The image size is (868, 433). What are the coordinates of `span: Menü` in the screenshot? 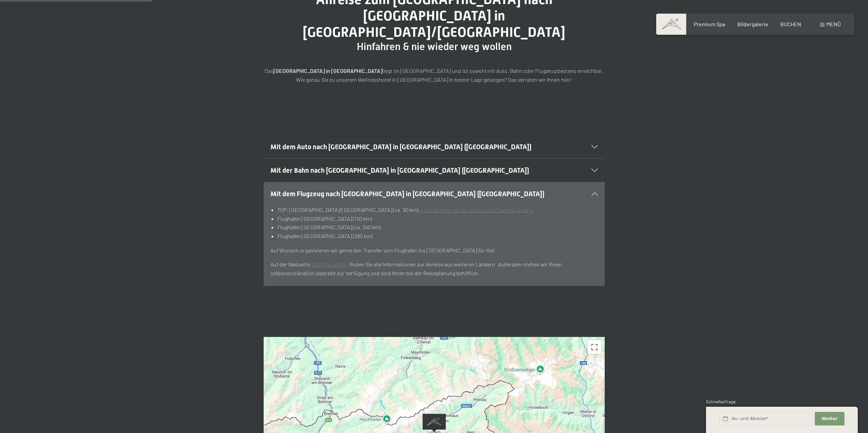 It's located at (833, 24).